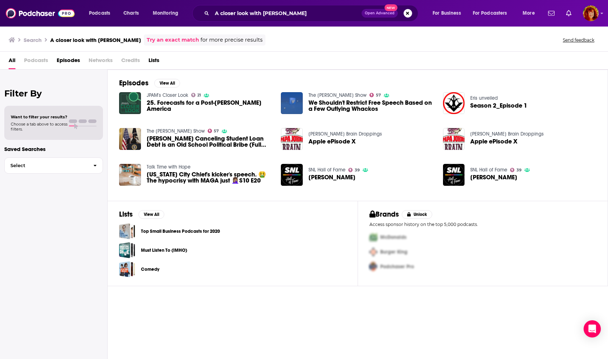  I want to click on span: Open Advanced, so click(380, 13).